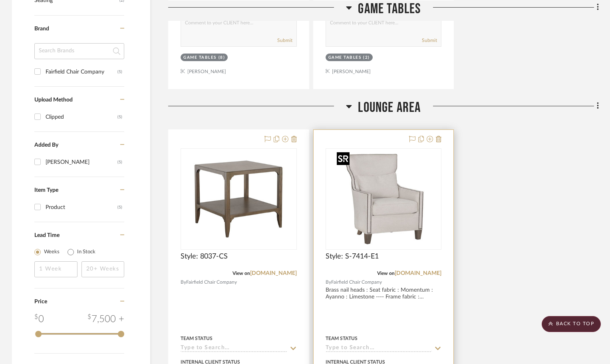 This screenshot has height=364, width=610. What do you see at coordinates (79, 51) in the screenshot?
I see `input: Search Brands` at bounding box center [79, 51].